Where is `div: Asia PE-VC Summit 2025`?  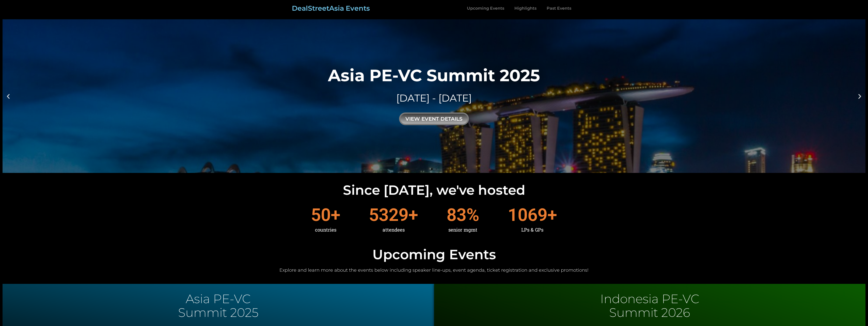 div: Asia PE-VC Summit 2025 is located at coordinates (434, 75).